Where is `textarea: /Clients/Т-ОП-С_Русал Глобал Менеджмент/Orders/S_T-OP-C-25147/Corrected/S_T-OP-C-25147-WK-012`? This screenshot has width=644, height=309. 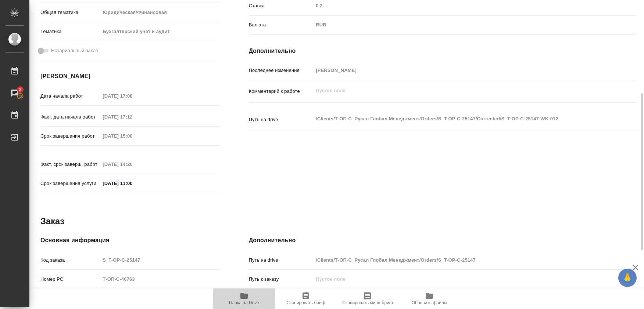
textarea: /Clients/Т-ОП-С_Русал Глобал Менеджмент/Orders/S_T-OP-C-25147/Corrected/S_T-OP-C-25147-WK-012 is located at coordinates (458, 119).